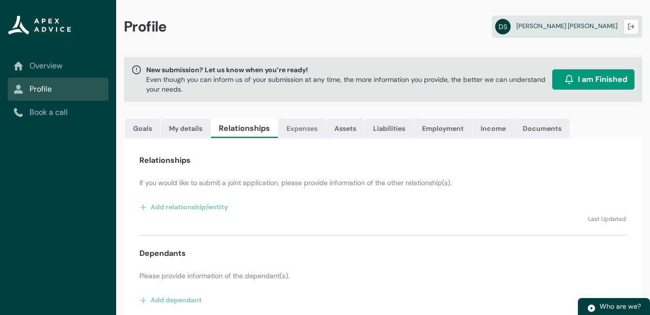  Describe the element at coordinates (591, 308) in the screenshot. I see `img: play.svg` at that location.